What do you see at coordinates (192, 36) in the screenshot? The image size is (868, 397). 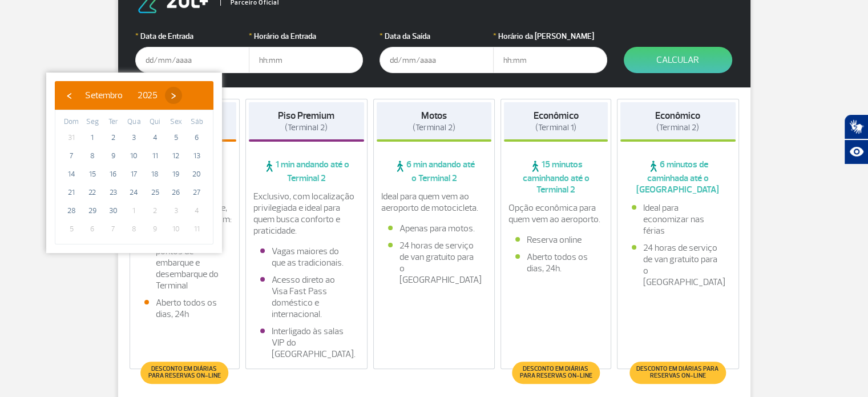 I see `label: Data de Entrada` at bounding box center [192, 36].